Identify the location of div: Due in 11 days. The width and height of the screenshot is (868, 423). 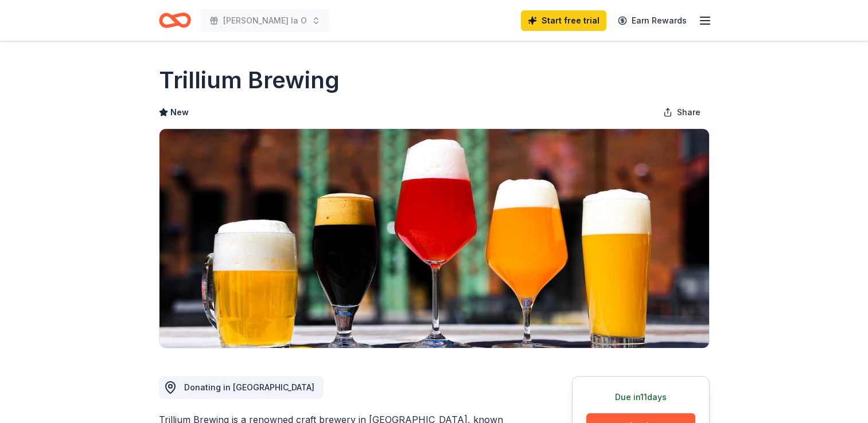
(641, 397).